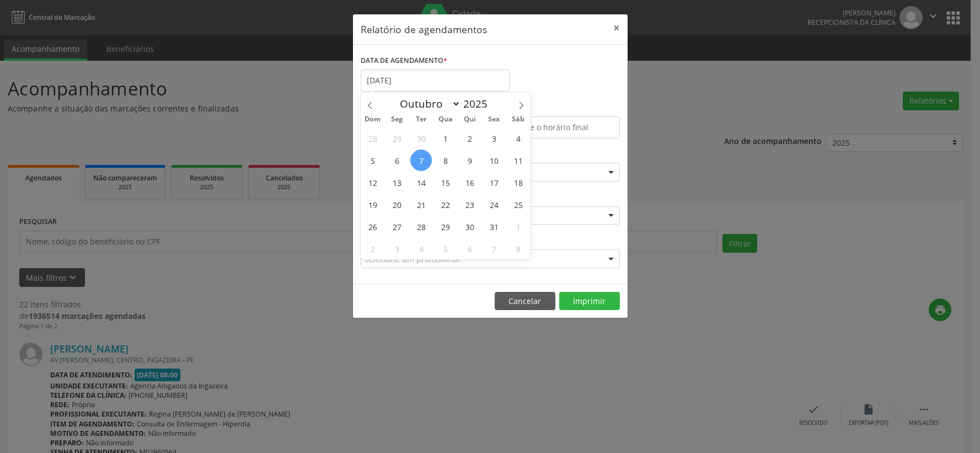 This screenshot has width=980, height=453. Describe the element at coordinates (470, 249) in the screenshot. I see `span: Novembro 6, 2025` at that location.